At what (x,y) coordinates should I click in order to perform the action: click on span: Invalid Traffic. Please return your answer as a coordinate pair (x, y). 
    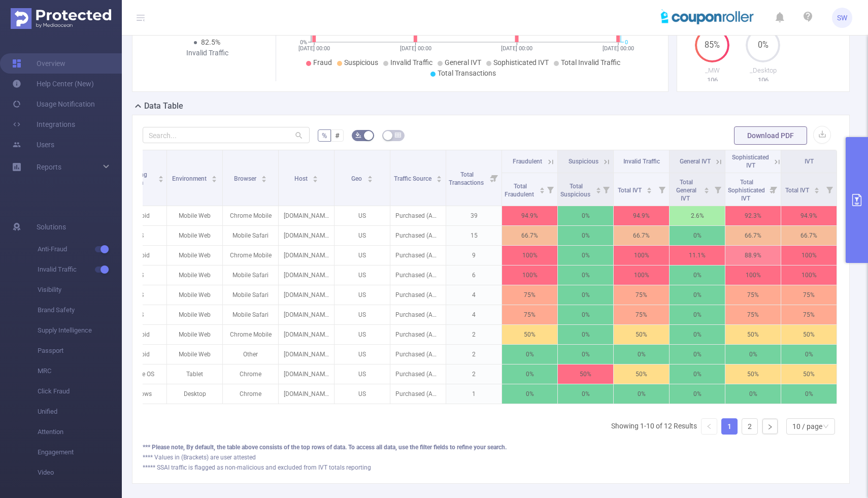
    Looking at the image, I should click on (79, 269).